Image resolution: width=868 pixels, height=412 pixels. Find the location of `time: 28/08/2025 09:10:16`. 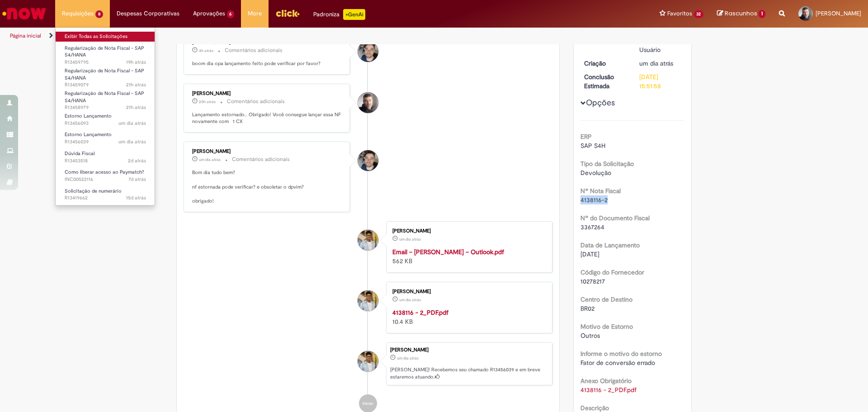

time: 28/08/2025 09:10:16 is located at coordinates (410, 299).